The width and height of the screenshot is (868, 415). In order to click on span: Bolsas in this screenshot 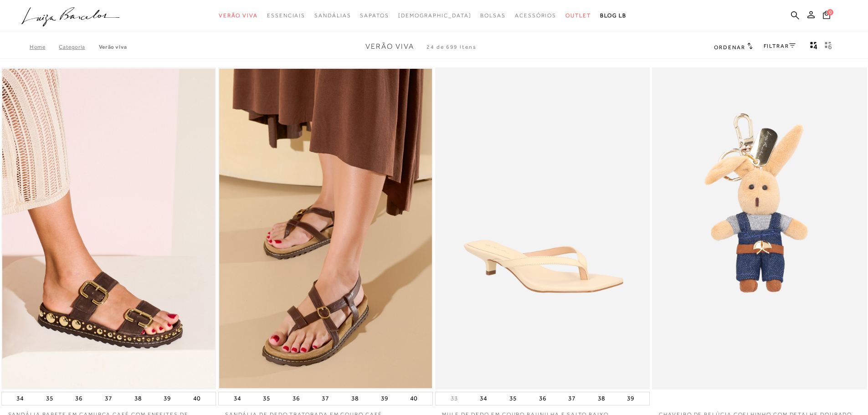, I will do `click(493, 16)`.